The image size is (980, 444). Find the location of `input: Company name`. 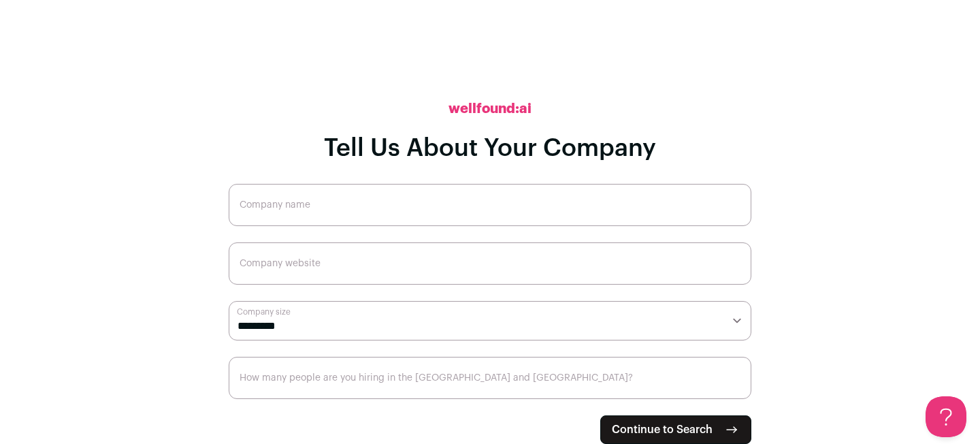

input: Company name is located at coordinates (490, 205).